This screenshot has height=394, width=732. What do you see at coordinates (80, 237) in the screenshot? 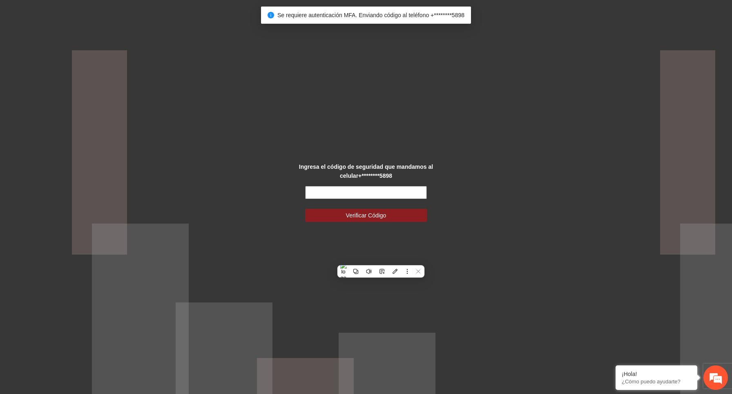
I see `textarea: Escriba su mensaje y pulse “Intro”` at bounding box center [80, 237].